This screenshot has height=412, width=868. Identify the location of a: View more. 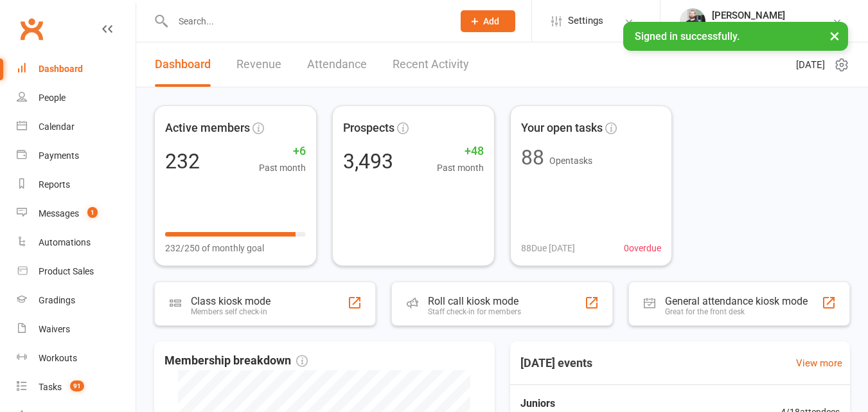
(819, 363).